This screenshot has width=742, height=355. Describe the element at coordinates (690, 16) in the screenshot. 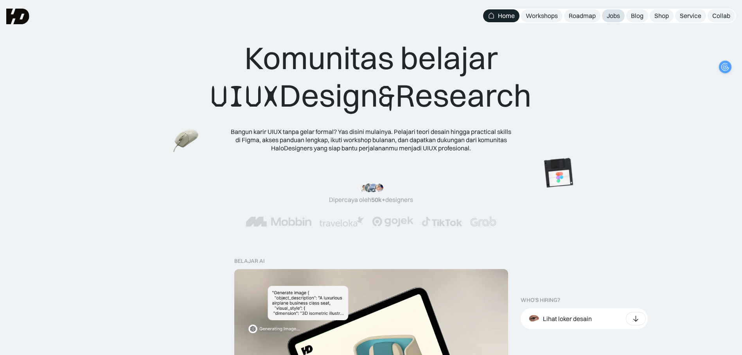

I see `a: Service` at that location.